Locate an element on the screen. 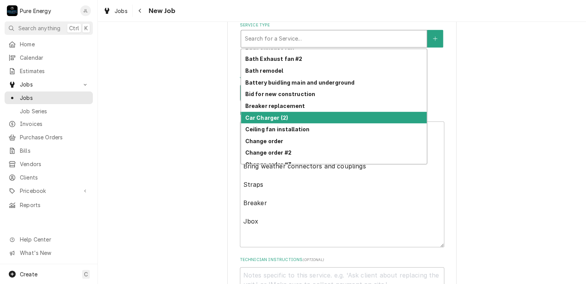  span: Clients is located at coordinates (54, 177).